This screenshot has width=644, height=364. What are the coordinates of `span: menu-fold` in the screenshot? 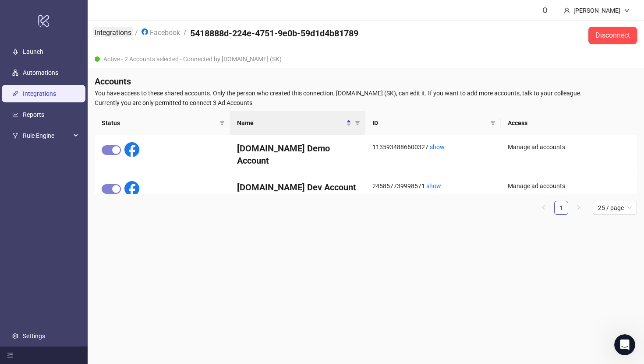 It's located at (10, 355).